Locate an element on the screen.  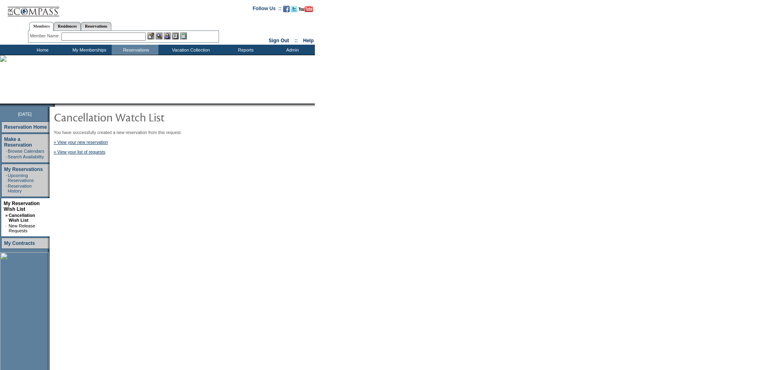
a: Reservation Home is located at coordinates (25, 127).